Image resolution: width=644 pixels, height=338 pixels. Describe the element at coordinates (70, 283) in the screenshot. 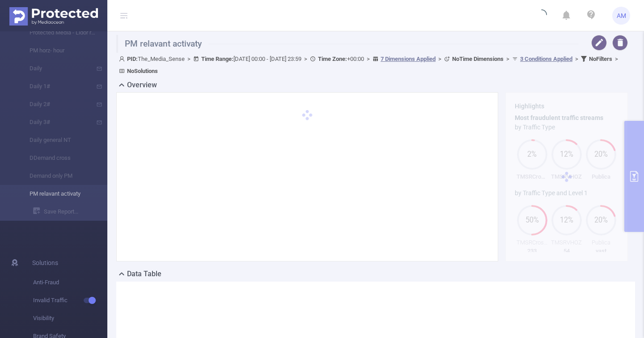

I see `span: Anti-Fraud` at that location.